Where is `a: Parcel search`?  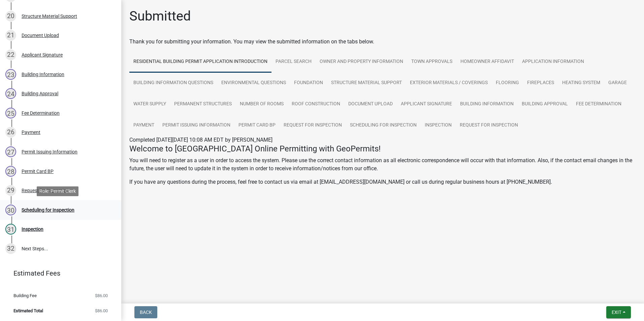 a: Parcel search is located at coordinates (293, 62).